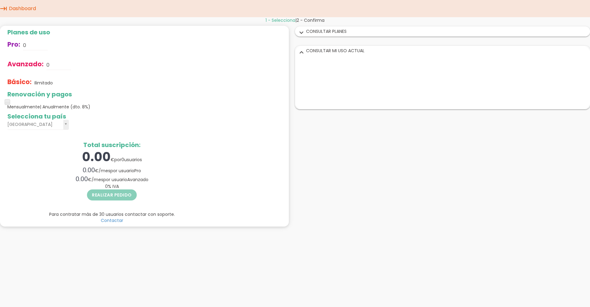  Describe the element at coordinates (112, 116) in the screenshot. I see `h2: Selecciona tu país` at that location.